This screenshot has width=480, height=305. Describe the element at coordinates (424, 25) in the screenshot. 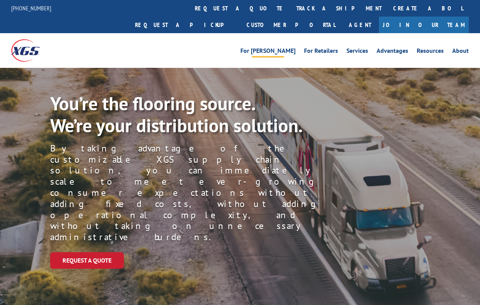

I see `a: Join Our Team` at that location.